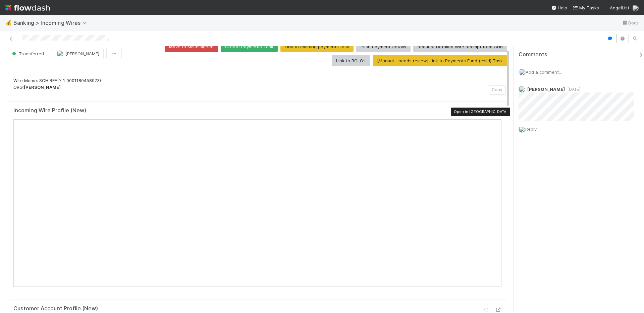  What do you see at coordinates (620, 8) in the screenshot?
I see `span: AngelList` at bounding box center [620, 8].